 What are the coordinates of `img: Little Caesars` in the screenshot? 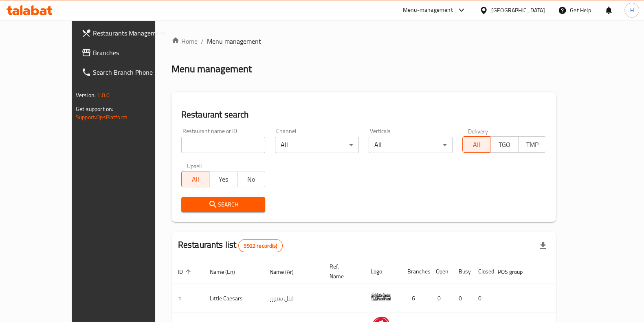 It's located at (381, 297).